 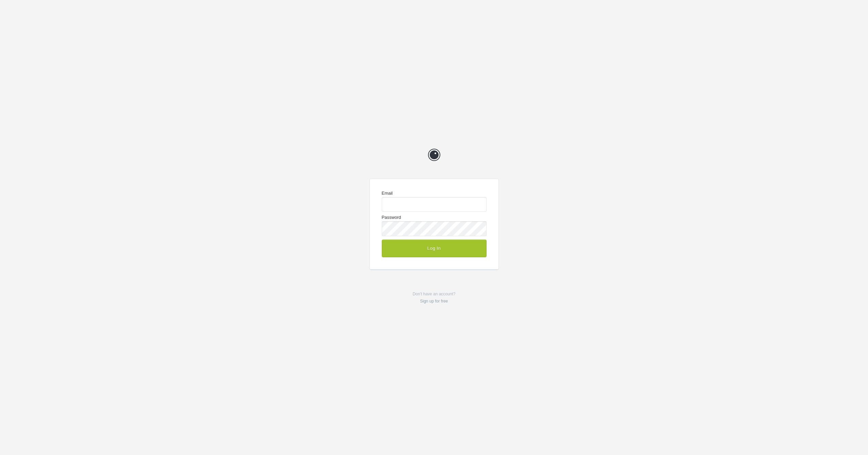 I want to click on a: Prevue, so click(x=434, y=155).